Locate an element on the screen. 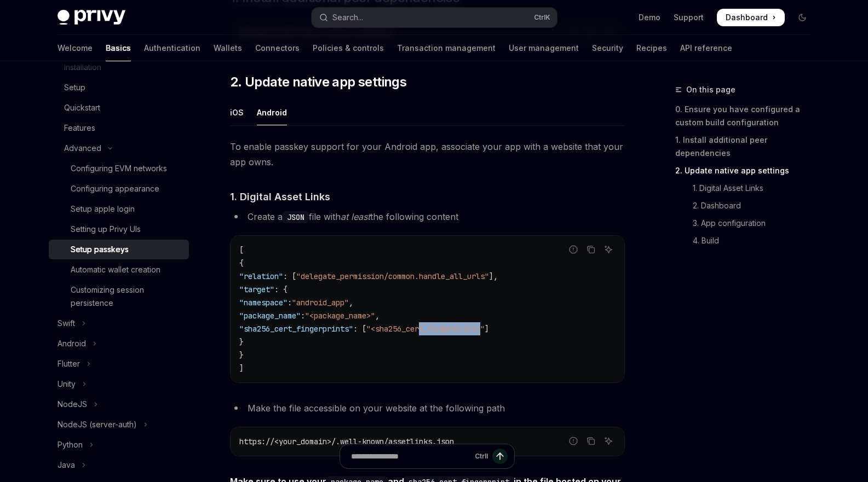 The height and width of the screenshot is (482, 868). div: Unity is located at coordinates (66, 384).